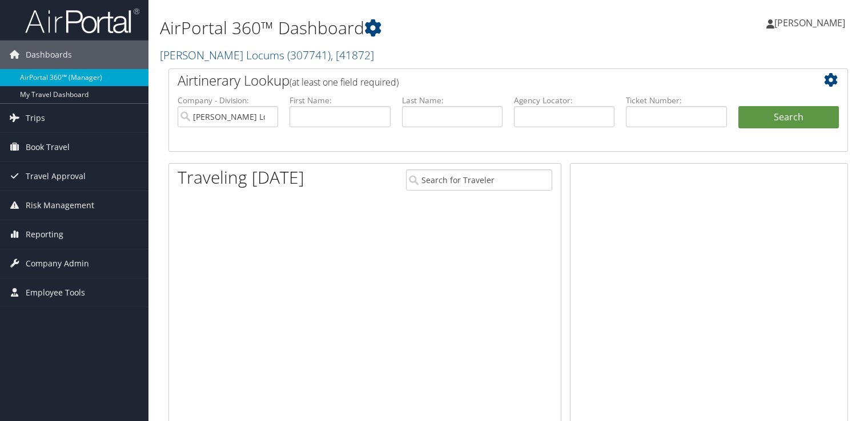  I want to click on span: Company Admin, so click(57, 263).